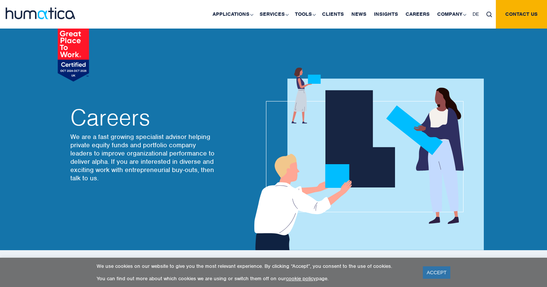 Image resolution: width=547 pixels, height=287 pixels. I want to click on img: search_icon, so click(489, 14).